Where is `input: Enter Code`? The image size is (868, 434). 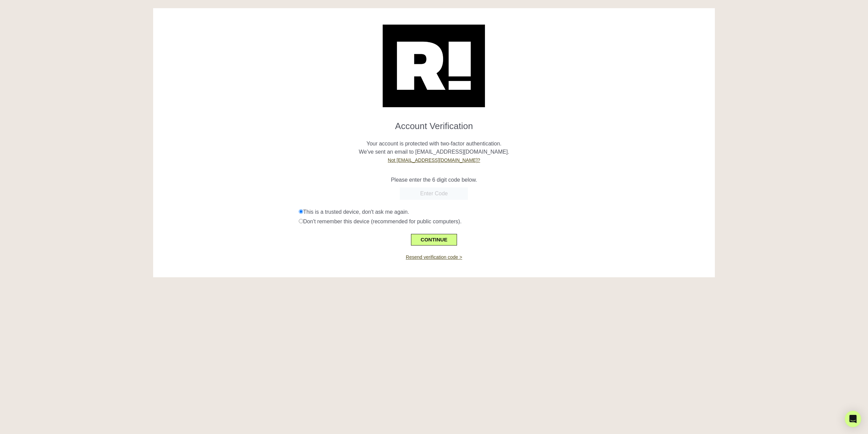
input: Enter Code is located at coordinates (434, 193).